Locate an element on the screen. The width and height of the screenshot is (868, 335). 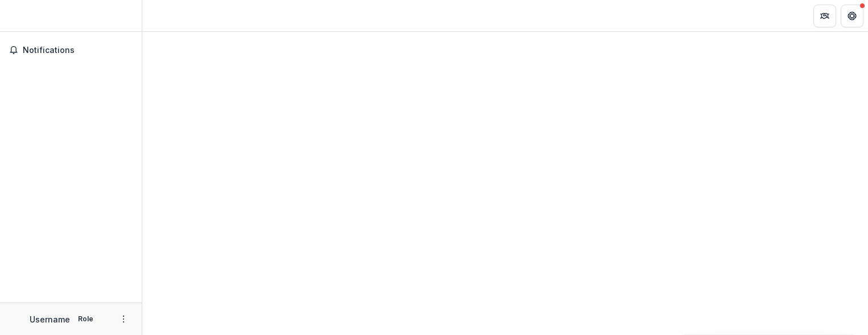
button: Notifications is located at coordinates (71, 50).